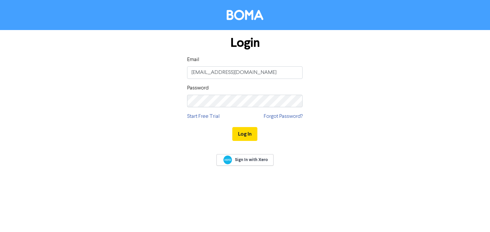 The height and width of the screenshot is (232, 490). What do you see at coordinates (245, 134) in the screenshot?
I see `button: Log In` at bounding box center [245, 134].